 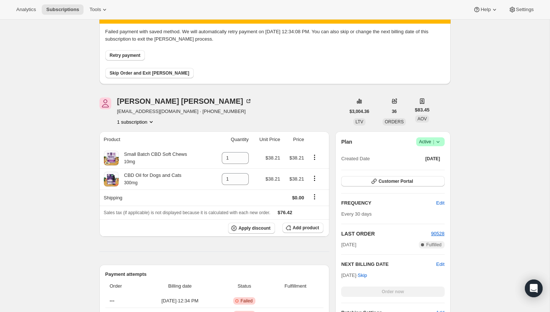 What do you see at coordinates (62, 10) in the screenshot?
I see `button: Subscriptions` at bounding box center [62, 10].